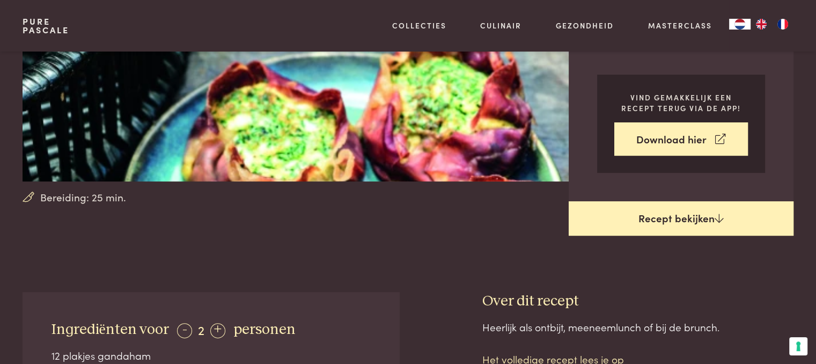 This screenshot has width=816, height=364. What do you see at coordinates (110, 329) in the screenshot?
I see `span: Ingrediënten voor` at bounding box center [110, 329].